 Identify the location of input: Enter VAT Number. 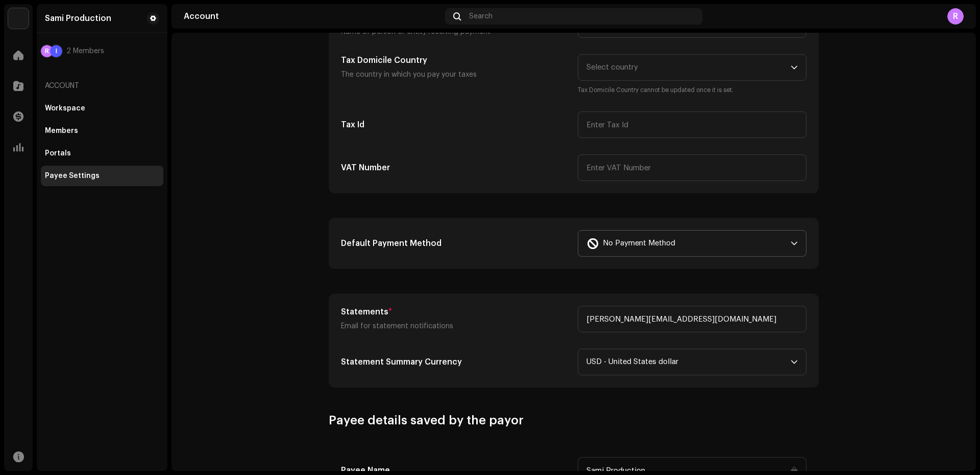
(692, 167).